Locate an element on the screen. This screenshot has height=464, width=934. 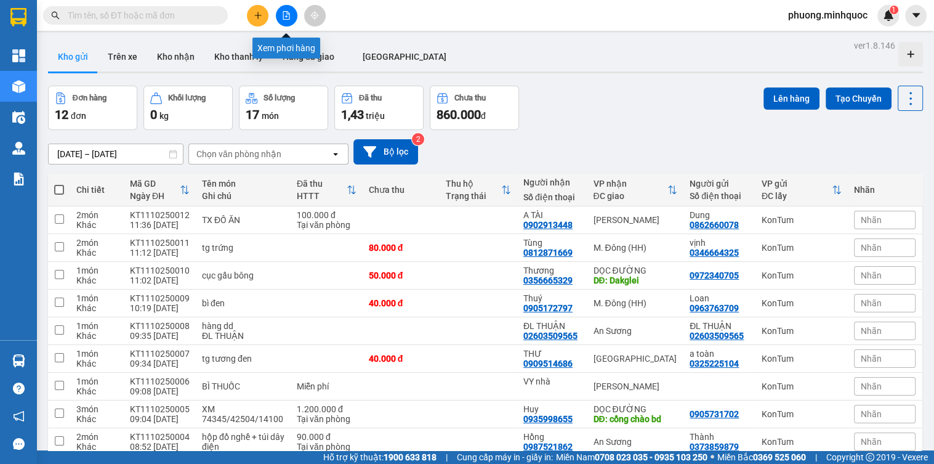
span: đơn is located at coordinates (78, 116).